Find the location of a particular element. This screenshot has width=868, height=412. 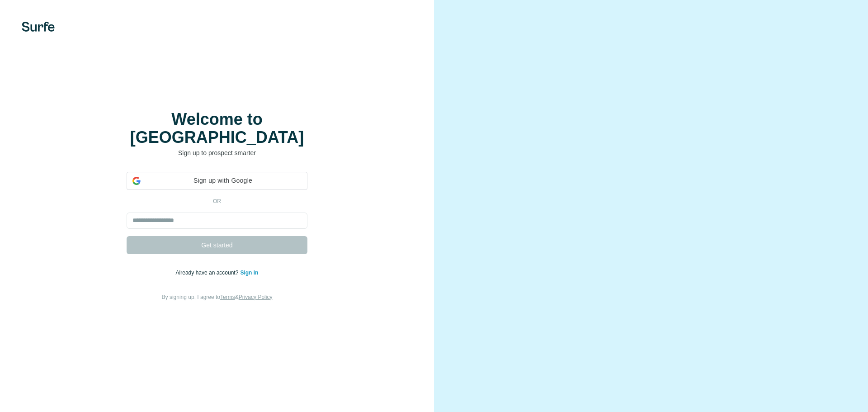

p: or is located at coordinates (217, 201).